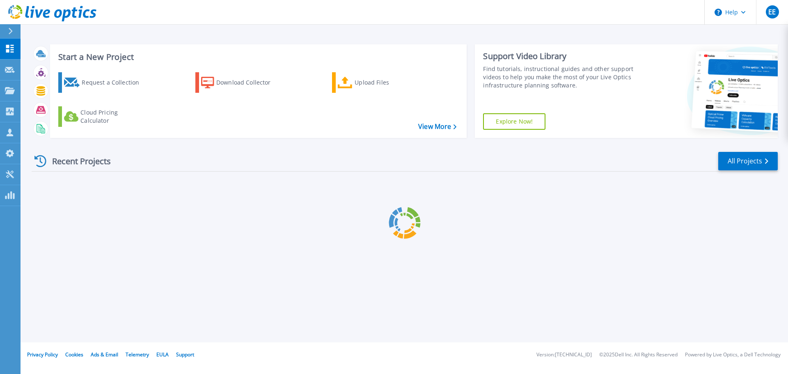  What do you see at coordinates (74, 354) in the screenshot?
I see `a: Cookies` at bounding box center [74, 354].